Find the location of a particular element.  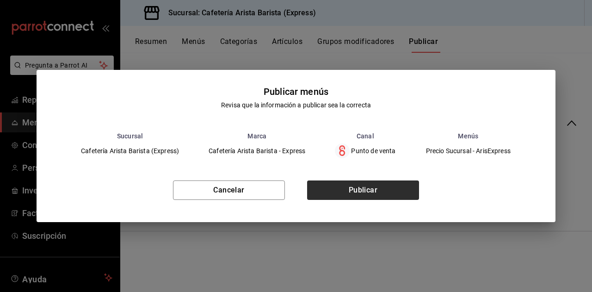

button: Publicar is located at coordinates (363, 190).